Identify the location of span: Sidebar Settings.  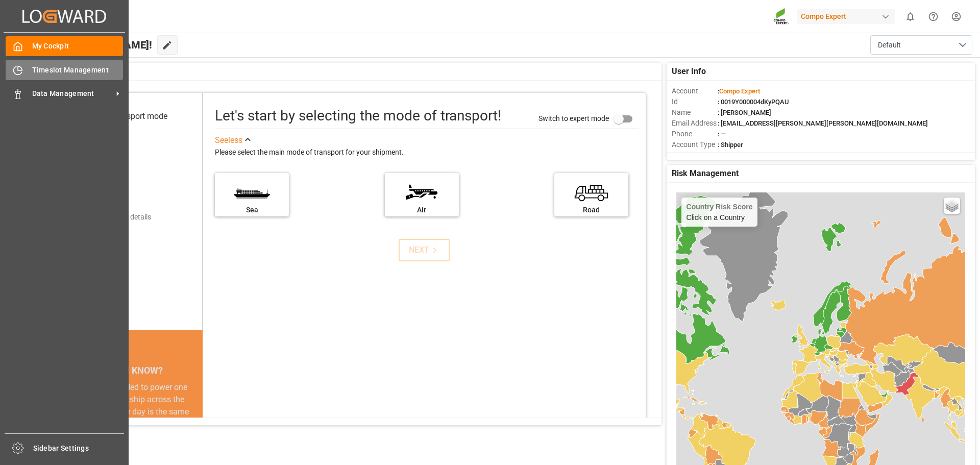
(79, 448).